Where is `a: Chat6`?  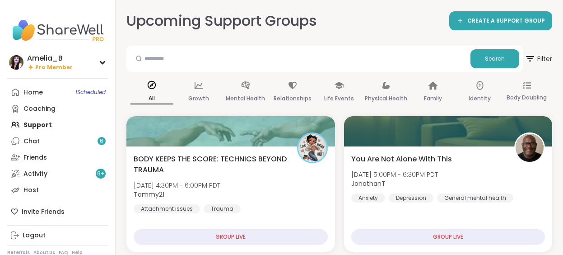 a: Chat6 is located at coordinates (57, 141).